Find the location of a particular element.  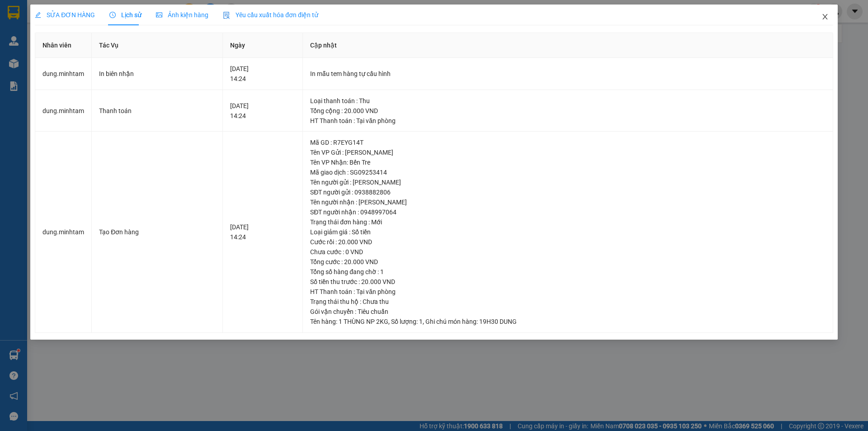

span: 1 THÙNG NP 2KG is located at coordinates (363, 321).